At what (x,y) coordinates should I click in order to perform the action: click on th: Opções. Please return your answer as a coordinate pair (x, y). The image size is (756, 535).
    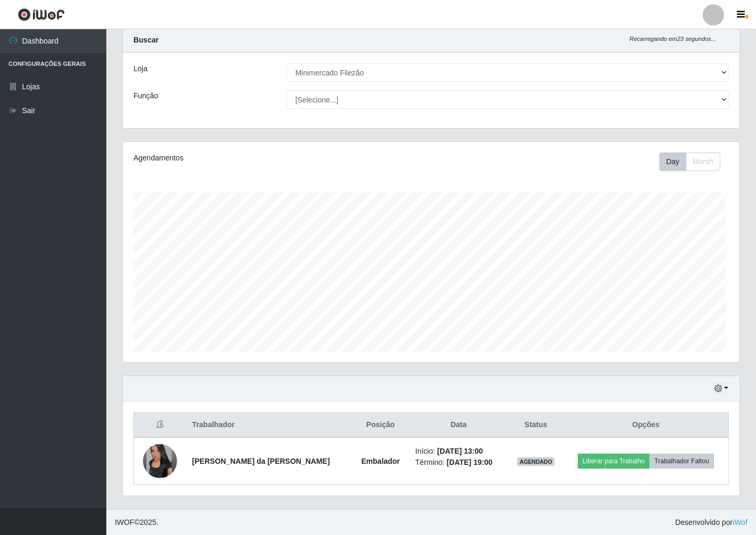
    Looking at the image, I should click on (646, 425).